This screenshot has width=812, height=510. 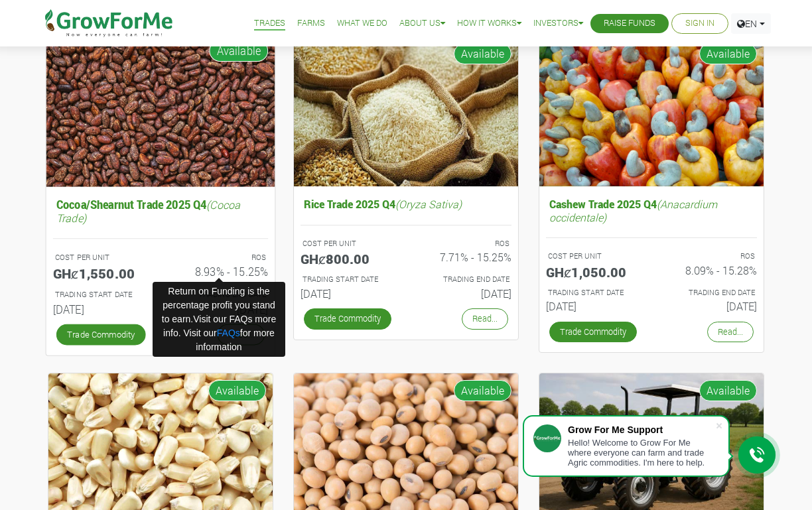 What do you see at coordinates (362, 23) in the screenshot?
I see `a: What We Do` at bounding box center [362, 23].